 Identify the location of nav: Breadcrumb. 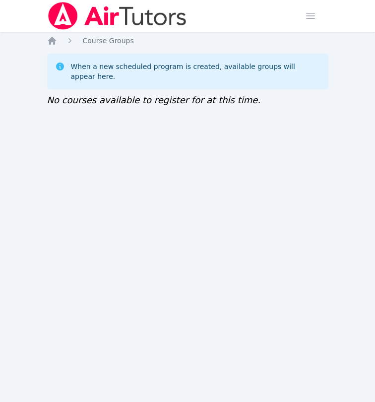
(188, 41).